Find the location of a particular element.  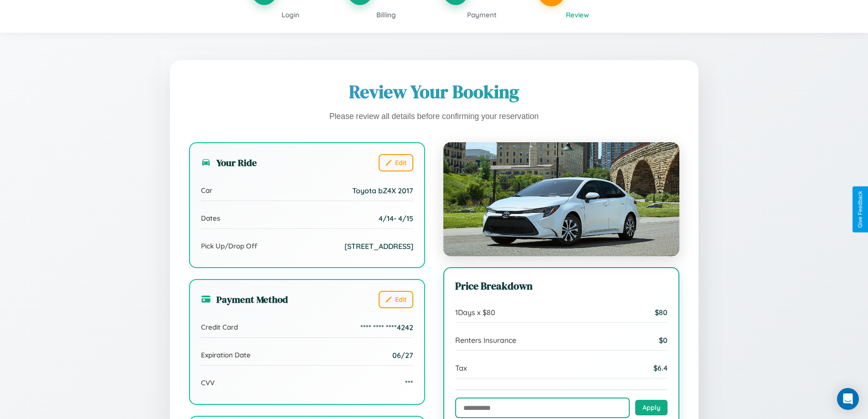

h1: Review Your Booking is located at coordinates (434, 92).